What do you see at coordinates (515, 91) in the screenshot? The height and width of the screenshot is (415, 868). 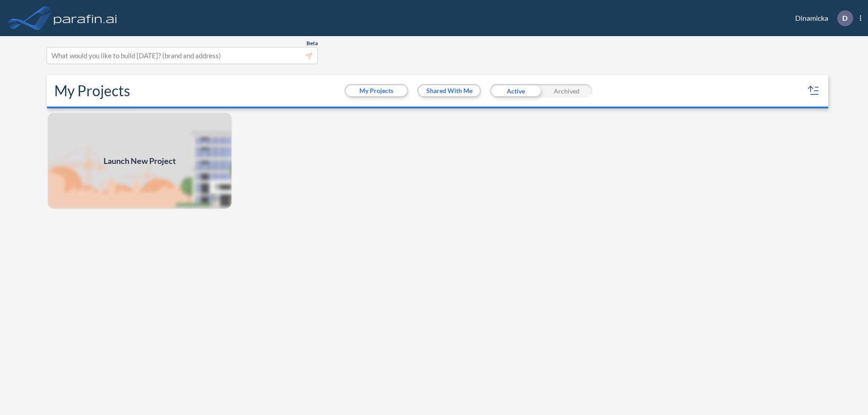 I see `div: Active` at bounding box center [515, 91].